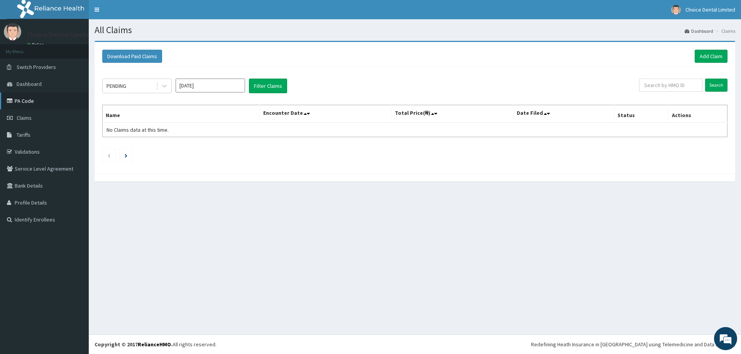  What do you see at coordinates (697, 114) in the screenshot?
I see `th: Actions` at bounding box center [697, 114].